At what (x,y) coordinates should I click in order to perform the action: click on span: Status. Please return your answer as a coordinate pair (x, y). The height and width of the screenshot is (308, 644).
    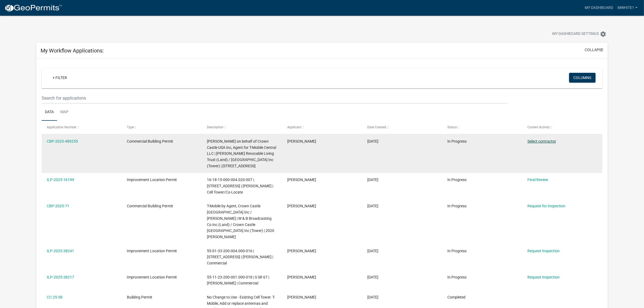
    Looking at the image, I should click on (452, 127).